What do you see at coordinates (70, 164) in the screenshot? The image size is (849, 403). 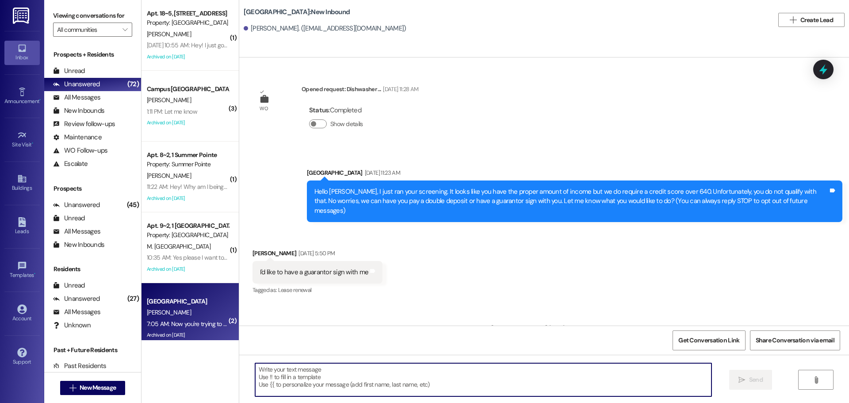 I see `div: Escalate` at bounding box center [70, 164].